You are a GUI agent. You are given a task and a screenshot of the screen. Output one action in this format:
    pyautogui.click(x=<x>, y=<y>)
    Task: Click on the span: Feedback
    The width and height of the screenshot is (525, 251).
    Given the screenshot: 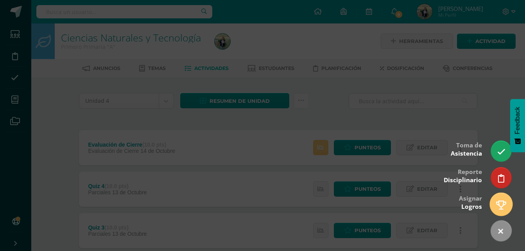 What is the action you would take?
    pyautogui.click(x=517, y=120)
    